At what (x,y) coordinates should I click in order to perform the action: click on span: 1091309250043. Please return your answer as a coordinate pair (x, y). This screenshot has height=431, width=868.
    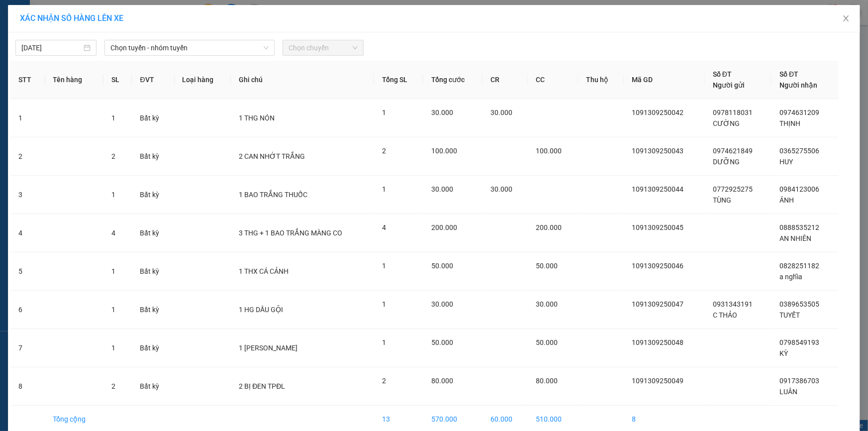
    Looking at the image, I should click on (658, 151).